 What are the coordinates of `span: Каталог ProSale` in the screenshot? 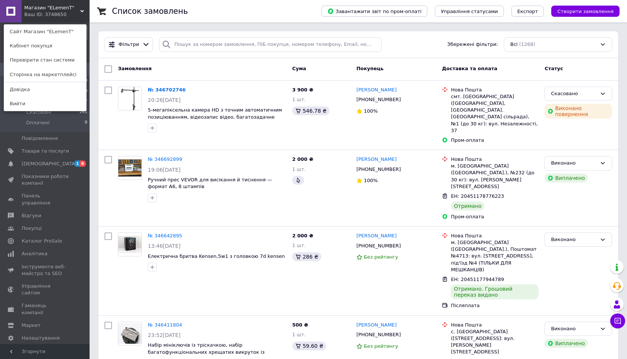 It's located at (42, 241).